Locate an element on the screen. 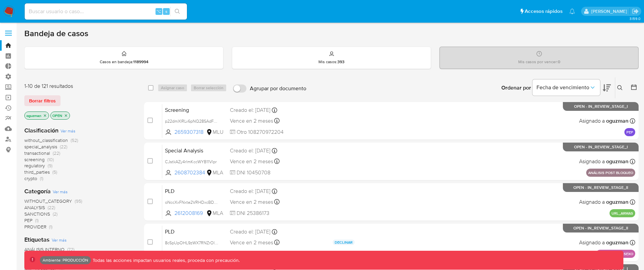 Image resolution: width=644 pixels, height=270 pixels. span: Accesos rápidos is located at coordinates (544, 11).